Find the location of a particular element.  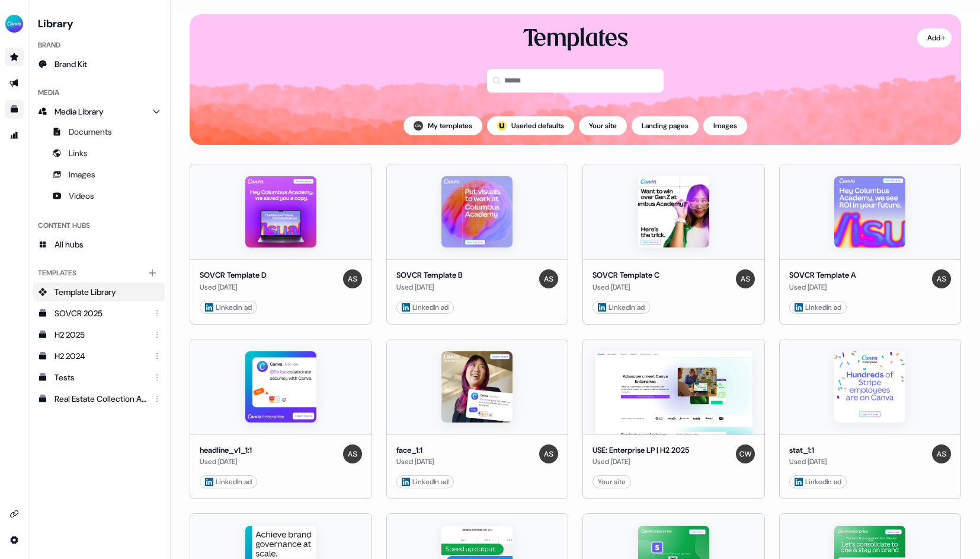

div: Tests is located at coordinates (100, 377).